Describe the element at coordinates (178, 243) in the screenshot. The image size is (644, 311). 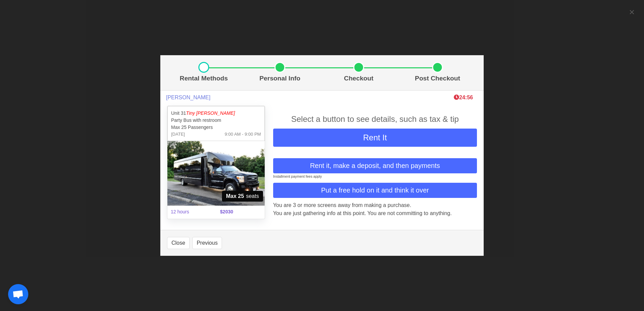
I see `button: Close` at that location.